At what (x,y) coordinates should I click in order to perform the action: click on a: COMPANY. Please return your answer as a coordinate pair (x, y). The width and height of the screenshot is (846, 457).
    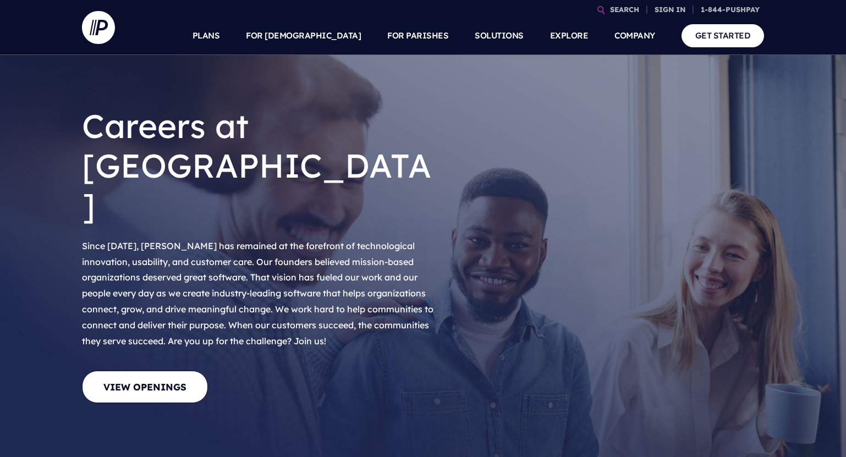
    Looking at the image, I should click on (634, 36).